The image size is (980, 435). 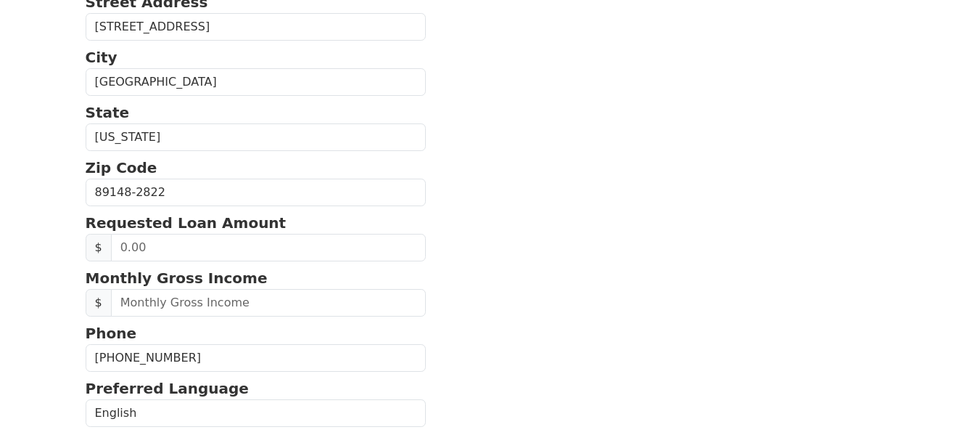 What do you see at coordinates (111, 333) in the screenshot?
I see `strong: Phone` at bounding box center [111, 333].